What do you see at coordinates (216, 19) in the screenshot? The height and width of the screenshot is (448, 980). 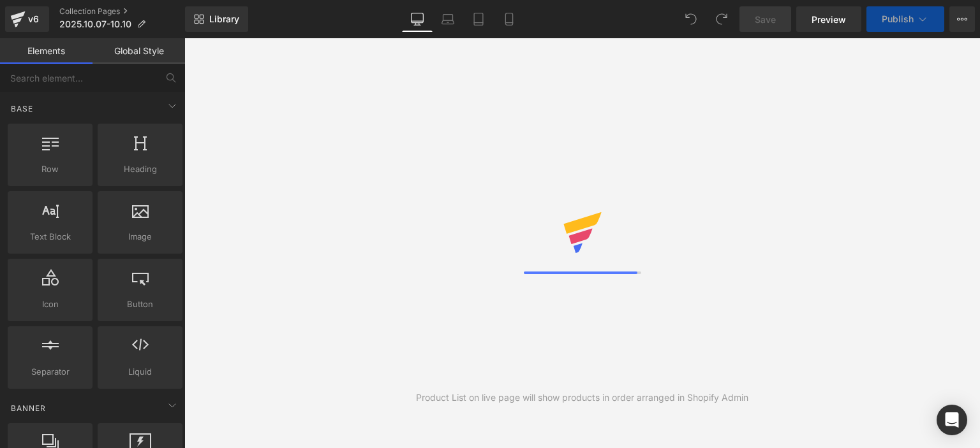 I see `a: New Library` at bounding box center [216, 19].